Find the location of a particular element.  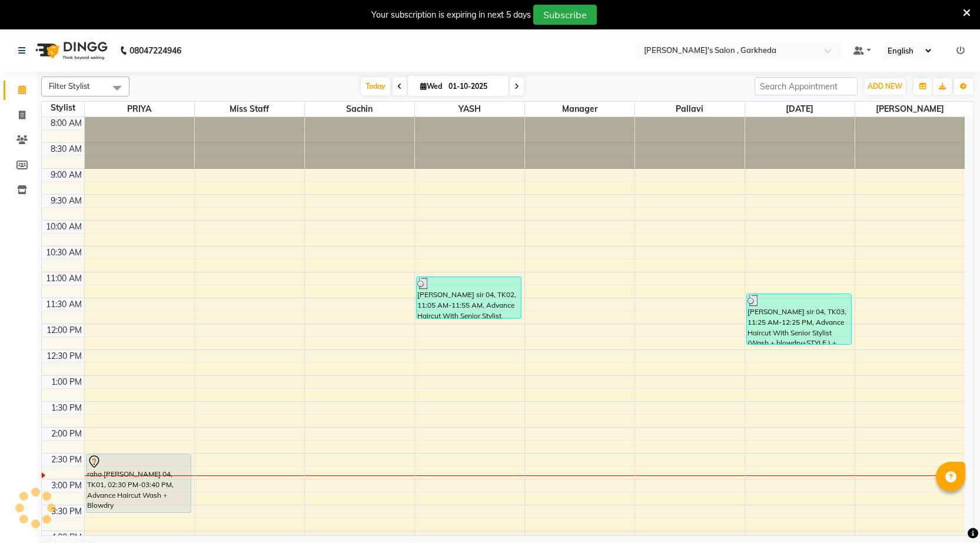

div: Your subscription is expiring in next 5 days is located at coordinates (451, 15).